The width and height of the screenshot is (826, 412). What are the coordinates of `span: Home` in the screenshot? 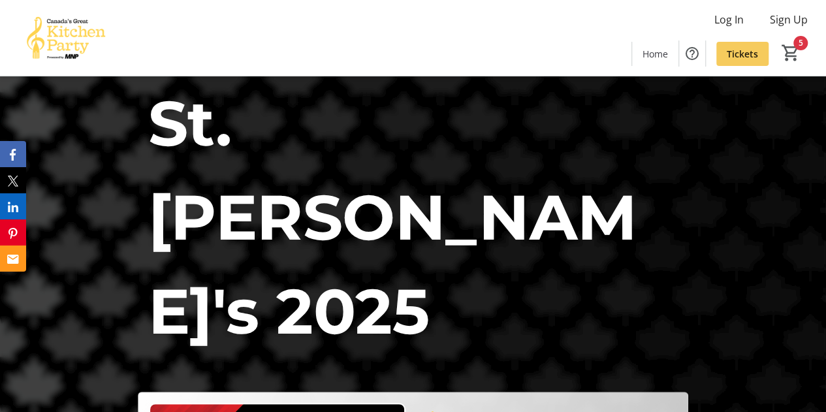 It's located at (655, 54).